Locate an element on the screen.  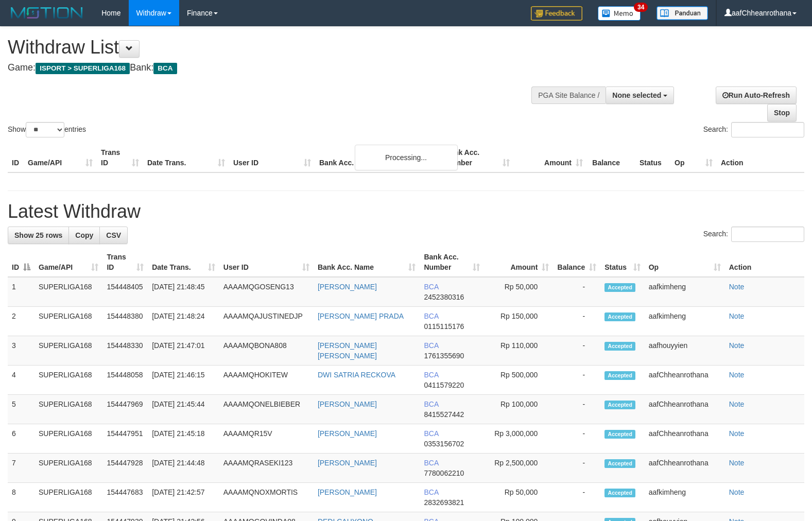
th: Status: activate to sort column ascending is located at coordinates (622, 262).